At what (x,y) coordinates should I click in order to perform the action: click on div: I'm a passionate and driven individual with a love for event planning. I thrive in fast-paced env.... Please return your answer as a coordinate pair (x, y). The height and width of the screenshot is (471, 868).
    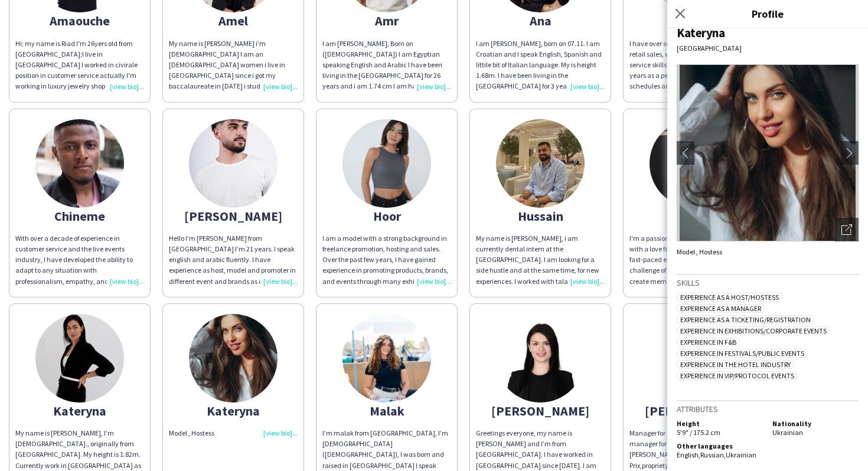
    Looking at the image, I should click on (694, 260).